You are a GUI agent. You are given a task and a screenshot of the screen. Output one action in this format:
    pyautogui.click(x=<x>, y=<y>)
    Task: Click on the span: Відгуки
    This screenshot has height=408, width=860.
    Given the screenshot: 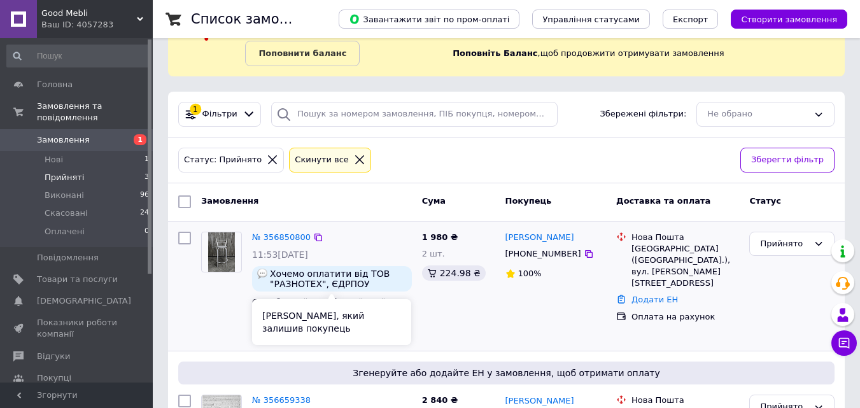 What is the action you would take?
    pyautogui.click(x=53, y=356)
    